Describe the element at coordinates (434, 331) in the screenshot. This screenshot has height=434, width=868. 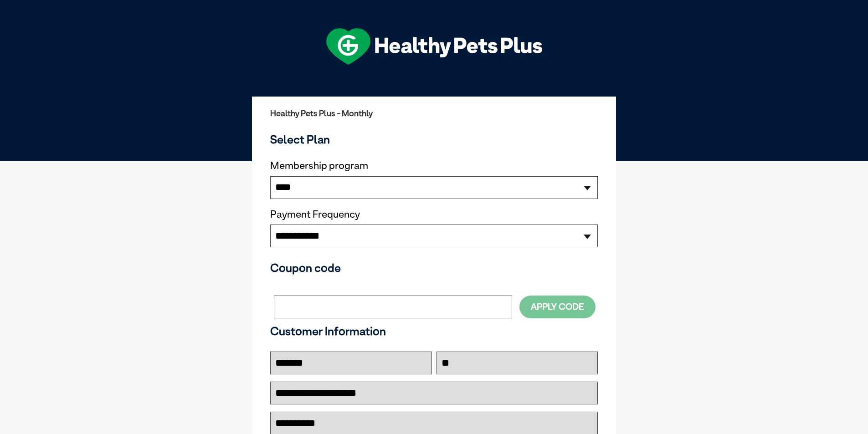
I see `h3: Customer Information` at that location.